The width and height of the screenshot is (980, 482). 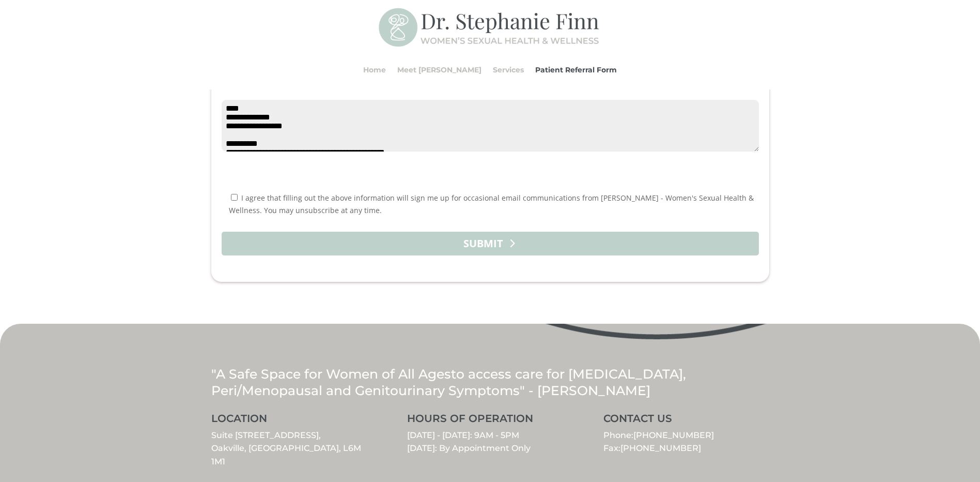 What do you see at coordinates (508, 70) in the screenshot?
I see `a: Services` at bounding box center [508, 70].